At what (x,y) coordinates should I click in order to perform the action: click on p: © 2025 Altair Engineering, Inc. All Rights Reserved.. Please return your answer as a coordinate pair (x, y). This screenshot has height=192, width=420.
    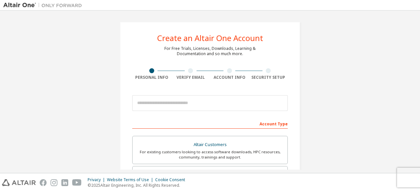
    Looking at the image, I should click on (138, 185).